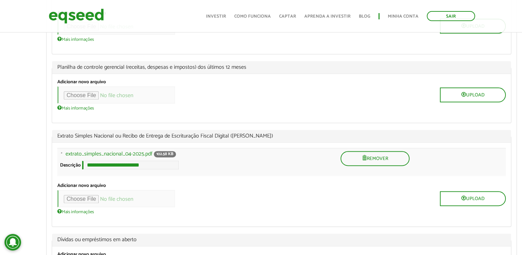 The image size is (522, 255). Describe the element at coordinates (60, 155) in the screenshot. I see `a: Arraste para reordenar` at that location.